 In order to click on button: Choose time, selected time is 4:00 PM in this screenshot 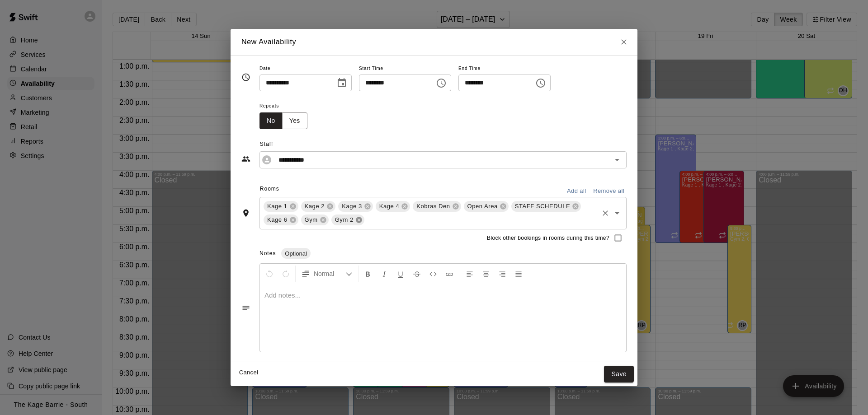, I will do `click(441, 83)`.